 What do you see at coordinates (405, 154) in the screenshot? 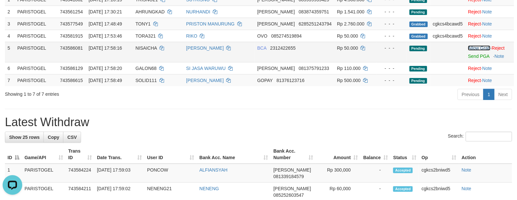
I see `th: Status: activate to sort column ascending` at bounding box center [405, 154].